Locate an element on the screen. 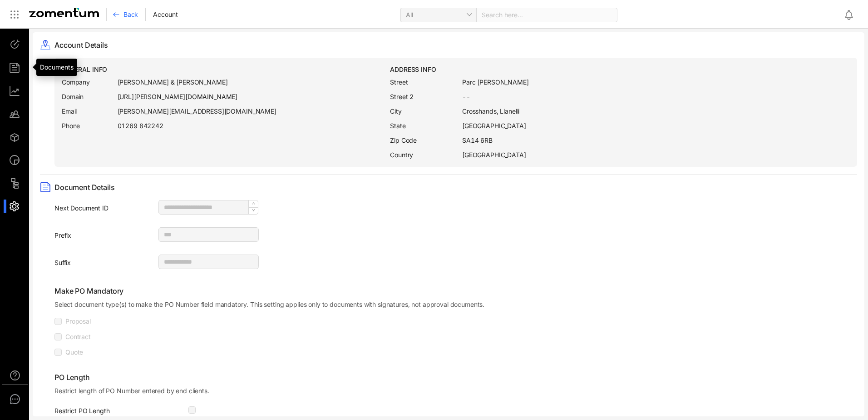 Image resolution: width=868 pixels, height=420 pixels. span: Decrease Value is located at coordinates (253, 210).